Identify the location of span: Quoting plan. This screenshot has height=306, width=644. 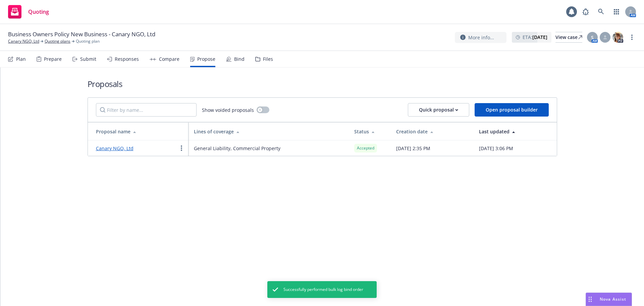
(88, 41).